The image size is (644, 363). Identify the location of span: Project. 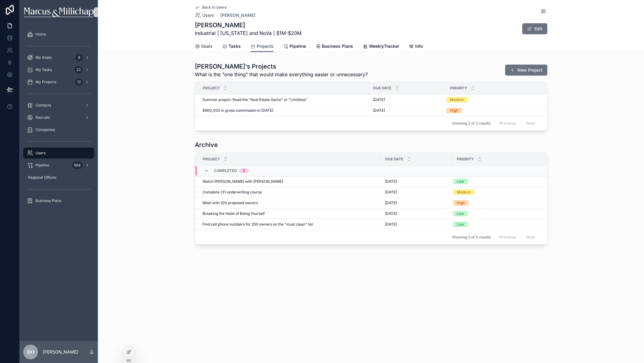
(212, 88).